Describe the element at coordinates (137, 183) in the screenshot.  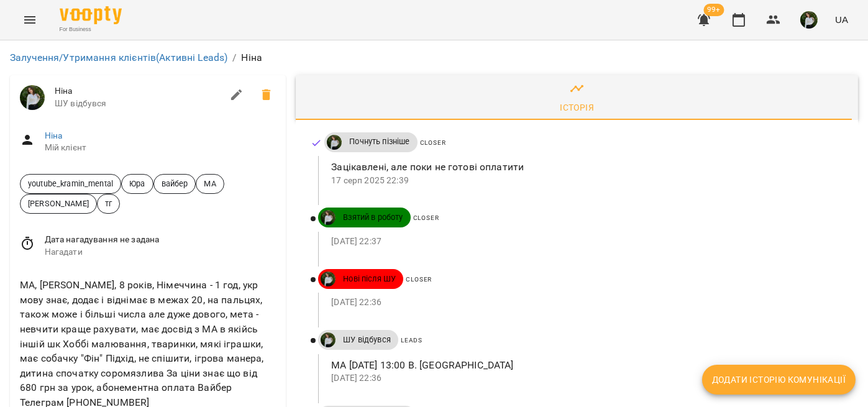
I see `span: Юра` at that location.